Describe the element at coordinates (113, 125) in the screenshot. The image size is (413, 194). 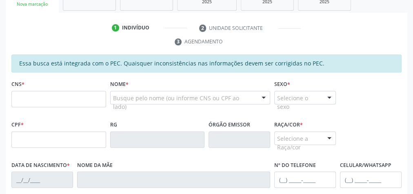
I see `label: RG` at that location.